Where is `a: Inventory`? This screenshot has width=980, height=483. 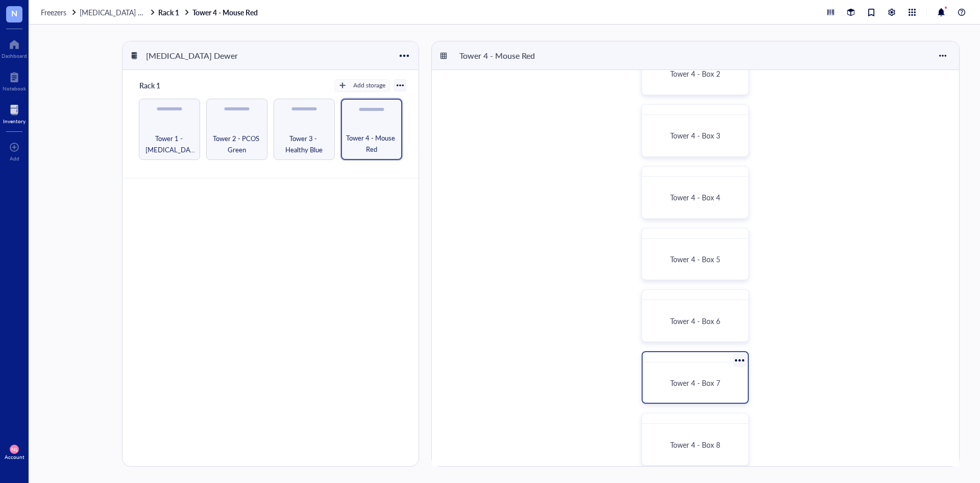 a: Inventory is located at coordinates (15, 113).